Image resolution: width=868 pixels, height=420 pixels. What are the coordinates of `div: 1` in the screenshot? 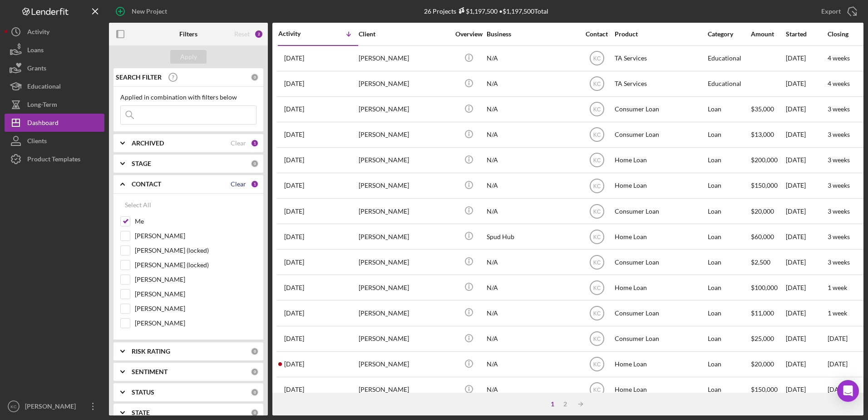 It's located at (552, 404).